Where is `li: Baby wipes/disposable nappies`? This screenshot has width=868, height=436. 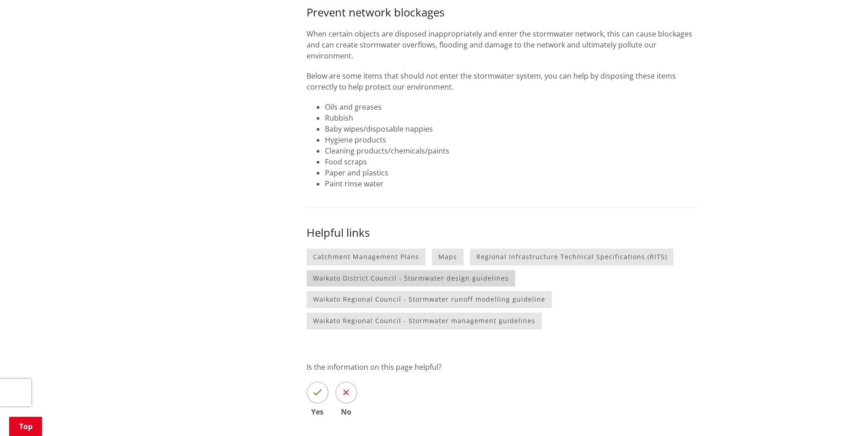
li: Baby wipes/disposable nappies is located at coordinates (511, 129).